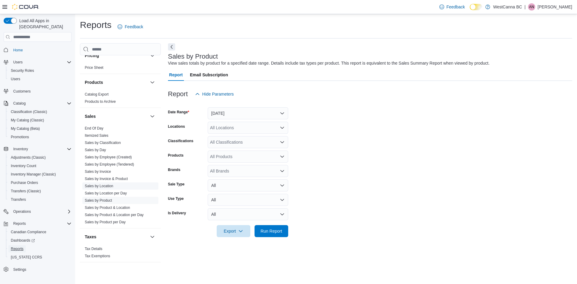  What do you see at coordinates (18, 50) in the screenshot?
I see `a: Home` at bounding box center [18, 50].